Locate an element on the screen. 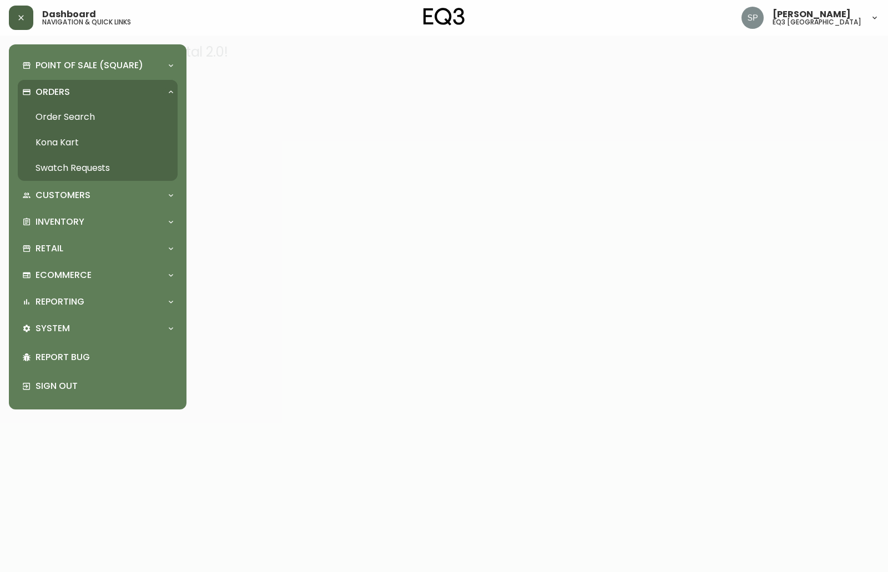  div: Orders is located at coordinates (98, 92).